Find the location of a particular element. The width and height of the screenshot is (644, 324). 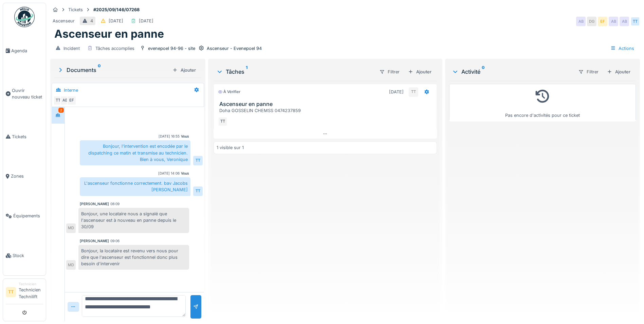

div: Bonjour, la locataire est revenu vers nous pour dire que l'ascenseur est fonctionnel donc plus be... is located at coordinates (133, 257).